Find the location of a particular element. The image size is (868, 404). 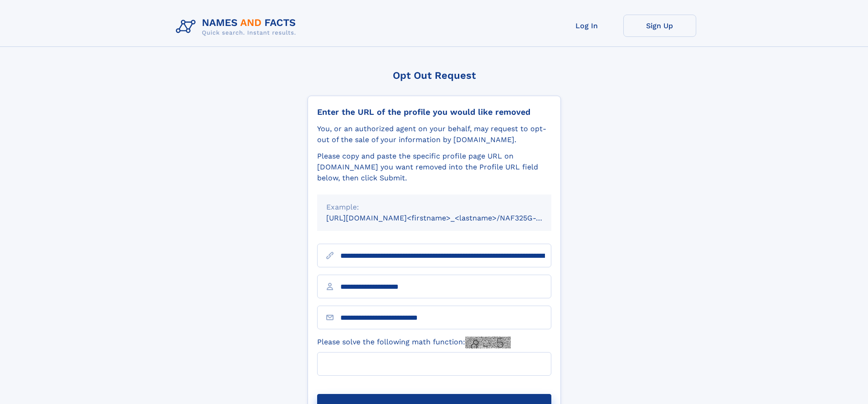

div: You, or an authorized agent on your behalf, may request to opt-out of the sale of your informatio... is located at coordinates (434, 134).